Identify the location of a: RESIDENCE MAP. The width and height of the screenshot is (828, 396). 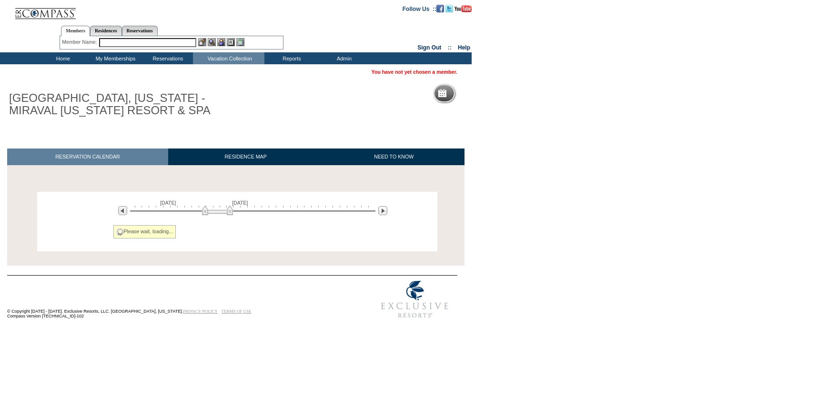
(246, 157).